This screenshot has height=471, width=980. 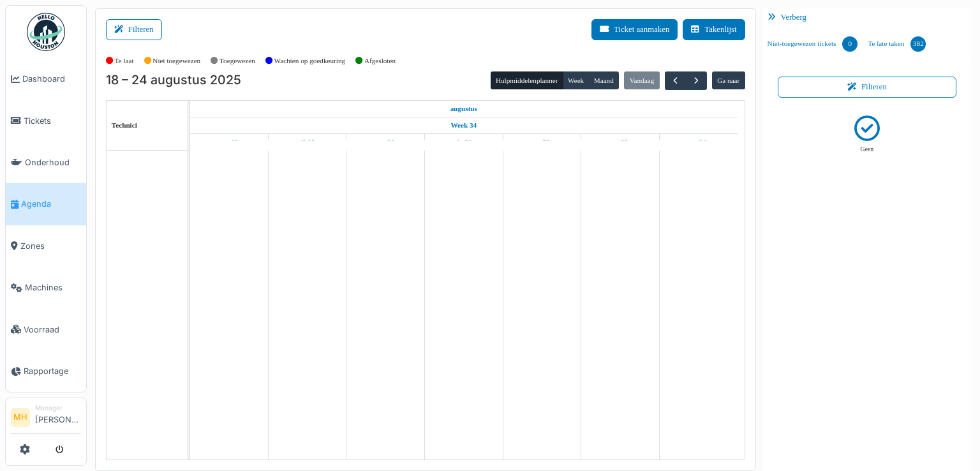 I want to click on a: Machines, so click(x=46, y=287).